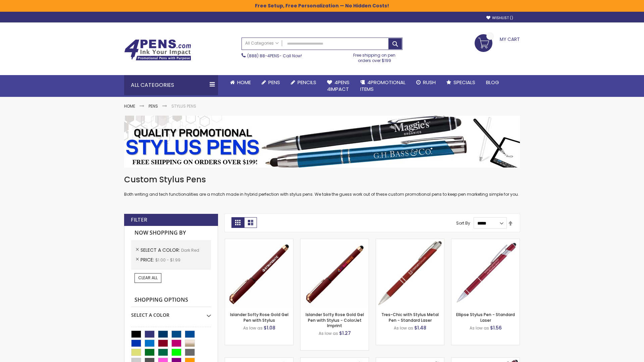 This screenshot has width=644, height=362. What do you see at coordinates (485, 241) in the screenshot?
I see `a: Ellipse Stylus Pen - Standard Laser-Dark Red` at bounding box center [485, 241].